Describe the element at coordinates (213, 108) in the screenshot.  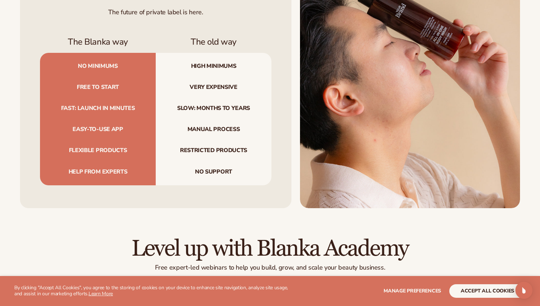
I see `span: Slow: months to years` at that location.